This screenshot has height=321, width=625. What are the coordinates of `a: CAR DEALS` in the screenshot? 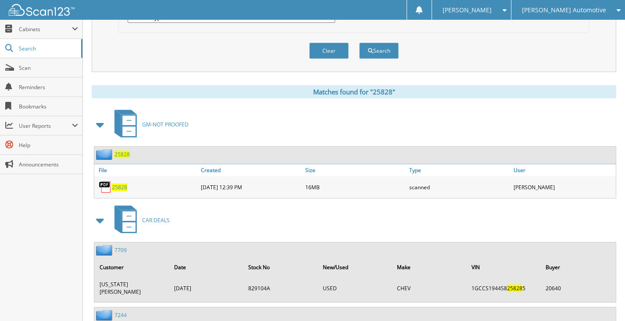 It's located at (139, 220).